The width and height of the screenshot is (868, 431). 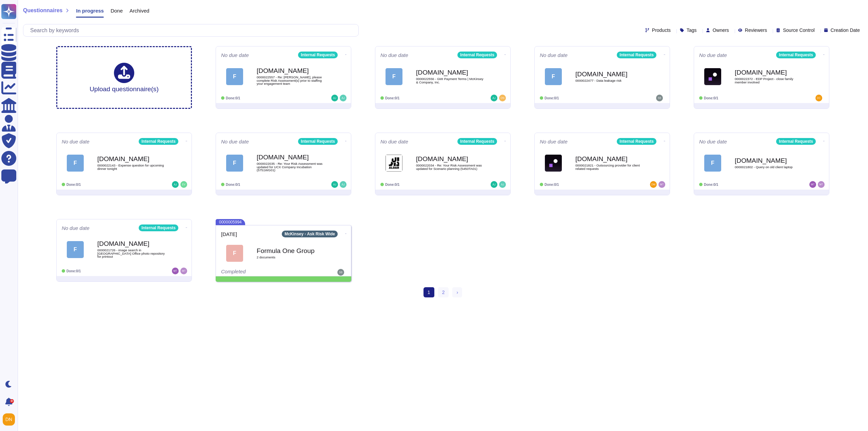 What do you see at coordinates (799, 30) in the screenshot?
I see `span: Source Control` at bounding box center [799, 30].